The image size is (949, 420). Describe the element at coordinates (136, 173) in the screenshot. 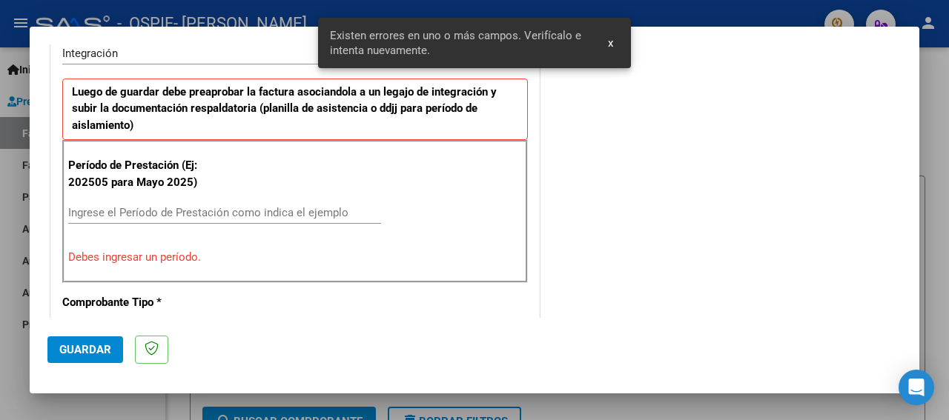

I see `p: Período de Prestación (Ej: 202505 para Mayo 2025)` at that location.